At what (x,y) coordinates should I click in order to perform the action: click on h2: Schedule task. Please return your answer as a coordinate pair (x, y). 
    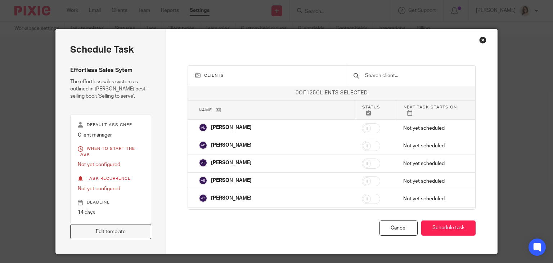
    Looking at the image, I should click on (111, 50).